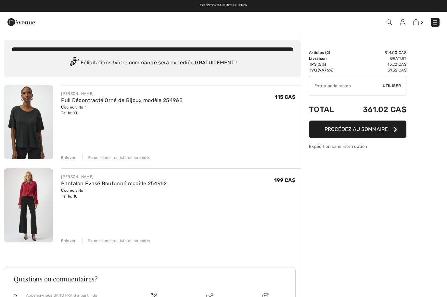 The image size is (447, 297). Describe the element at coordinates (402, 22) in the screenshot. I see `img: Mes infos` at that location.